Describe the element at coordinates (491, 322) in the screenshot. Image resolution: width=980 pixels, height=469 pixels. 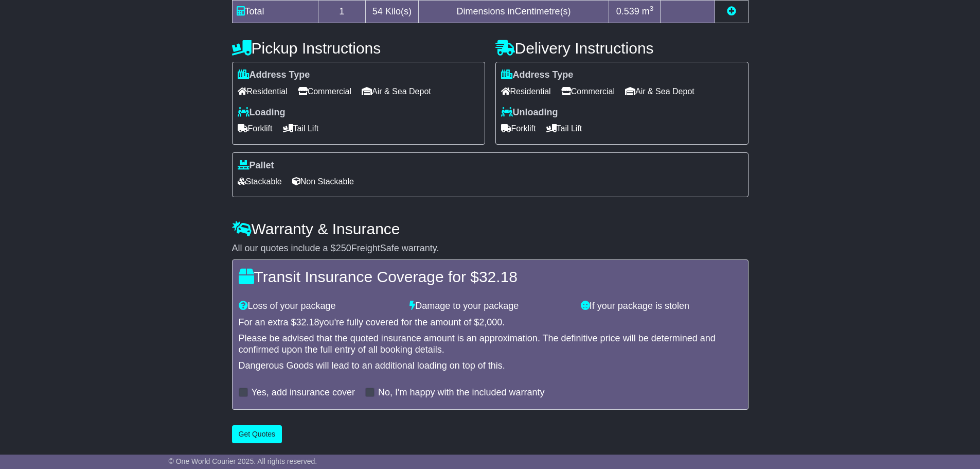
I see `span: 2,000` at that location.